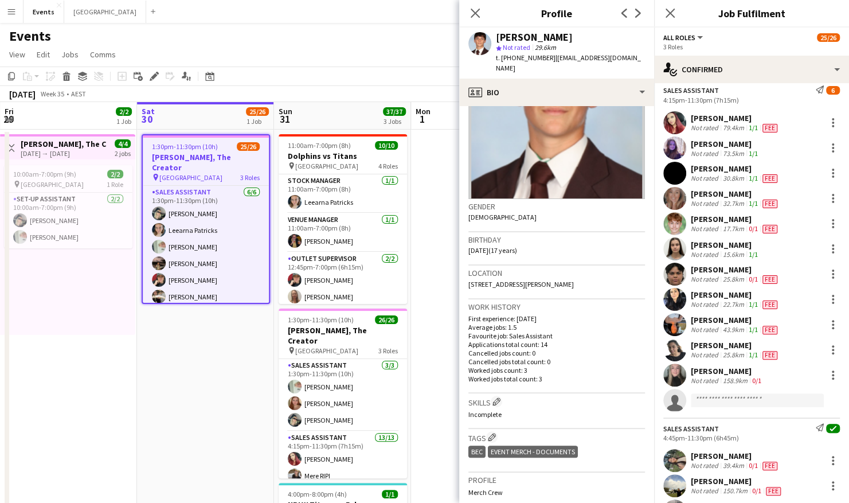 This screenshot has width=849, height=503. What do you see at coordinates (43, 54) in the screenshot?
I see `span: Edit` at bounding box center [43, 54].